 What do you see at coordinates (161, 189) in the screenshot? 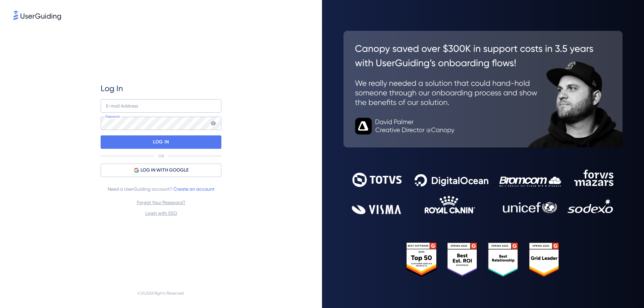
I see `span: Need a UserGuiding account?` at bounding box center [161, 189].